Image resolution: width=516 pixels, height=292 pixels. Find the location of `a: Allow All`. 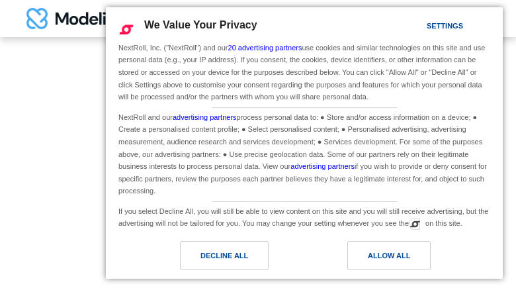

a: Allow All is located at coordinates (400, 259).